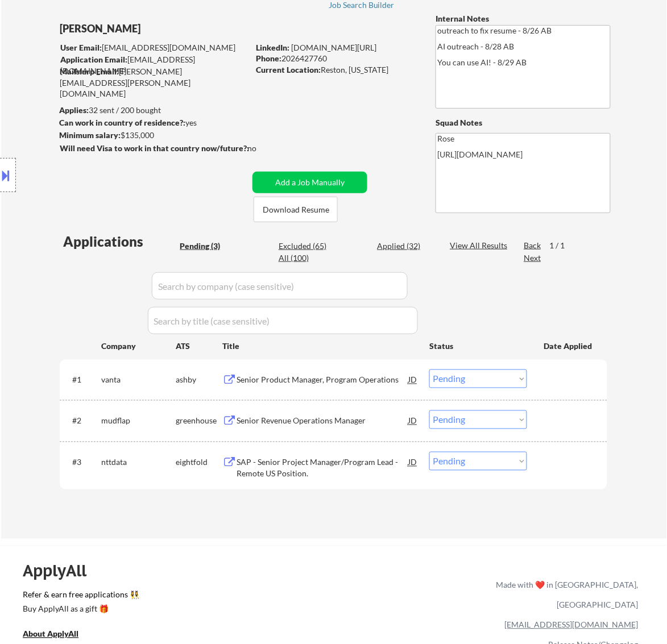 Image resolution: width=667 pixels, height=644 pixels. I want to click on div: View All Results, so click(480, 245).